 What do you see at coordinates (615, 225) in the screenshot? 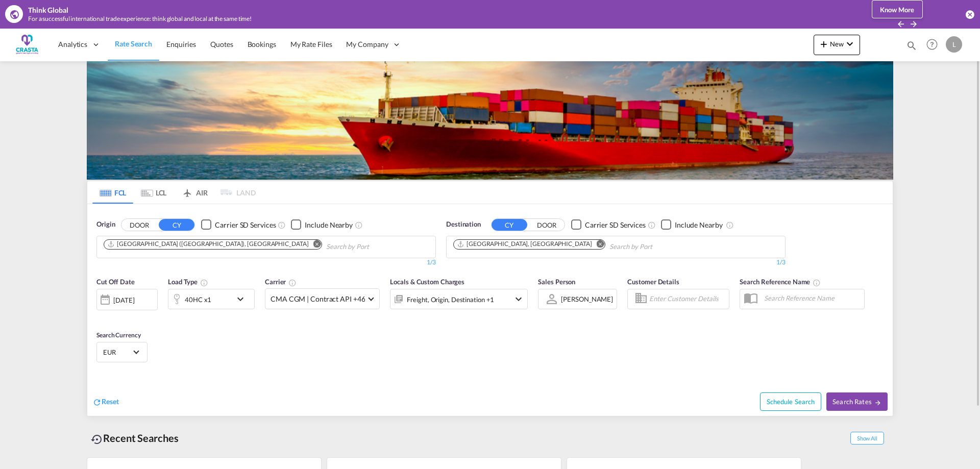
I see `div: Carrier SD Services` at bounding box center [615, 225].